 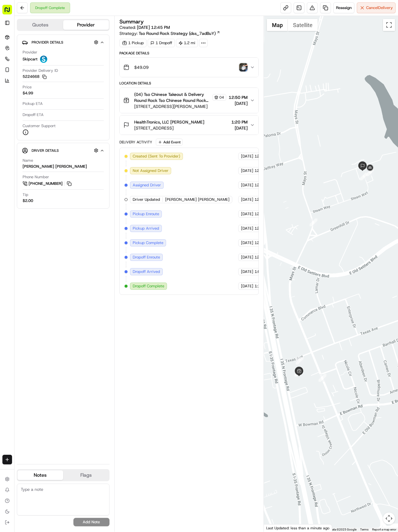 What do you see at coordinates (33, 104) in the screenshot?
I see `span: Pickup ETA` at bounding box center [33, 104].